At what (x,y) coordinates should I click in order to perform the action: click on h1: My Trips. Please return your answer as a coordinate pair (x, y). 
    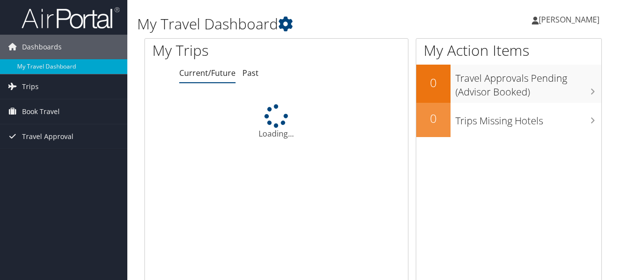
    Looking at the image, I should click on (221, 50).